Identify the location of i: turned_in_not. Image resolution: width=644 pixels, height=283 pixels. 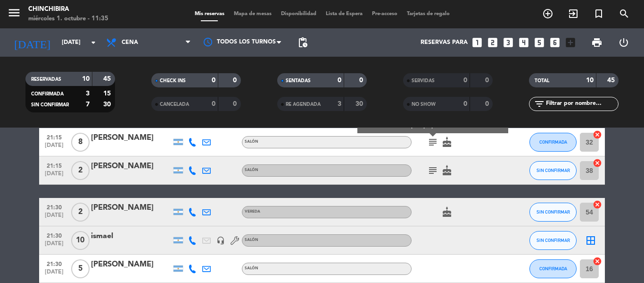
(599, 13).